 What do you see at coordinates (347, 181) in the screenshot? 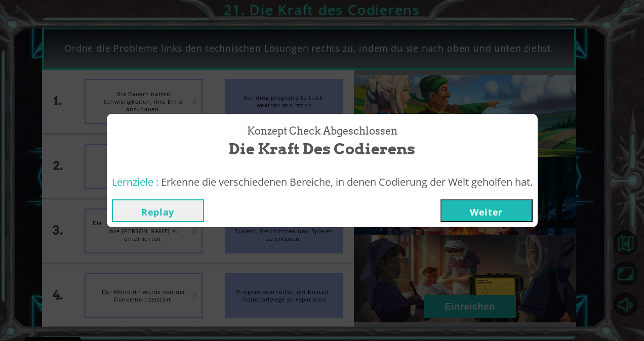
I see `span: Erkenne die verschiedenen Bereiche, in denen Codierung der Welt geholfen hat.` at bounding box center [347, 181].